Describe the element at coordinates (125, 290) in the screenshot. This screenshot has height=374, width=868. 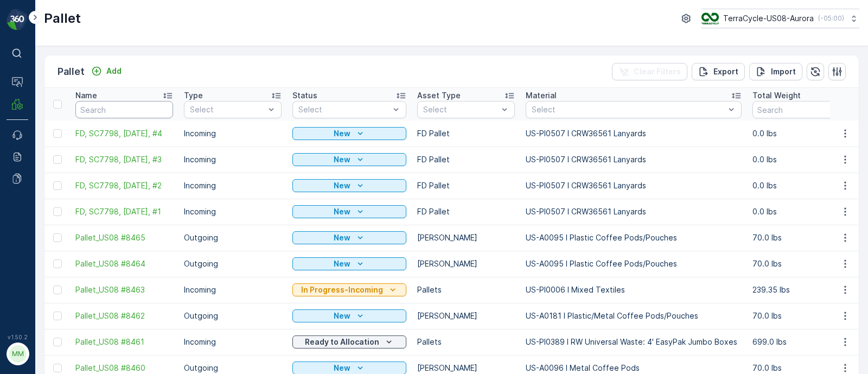
I see `span: Pallet_US08 #8463` at that location.